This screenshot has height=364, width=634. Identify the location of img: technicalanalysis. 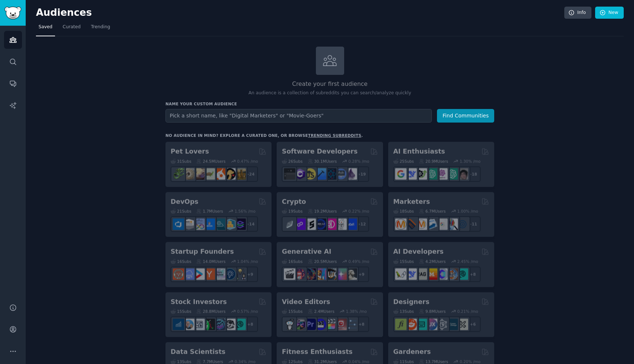
(240, 324).